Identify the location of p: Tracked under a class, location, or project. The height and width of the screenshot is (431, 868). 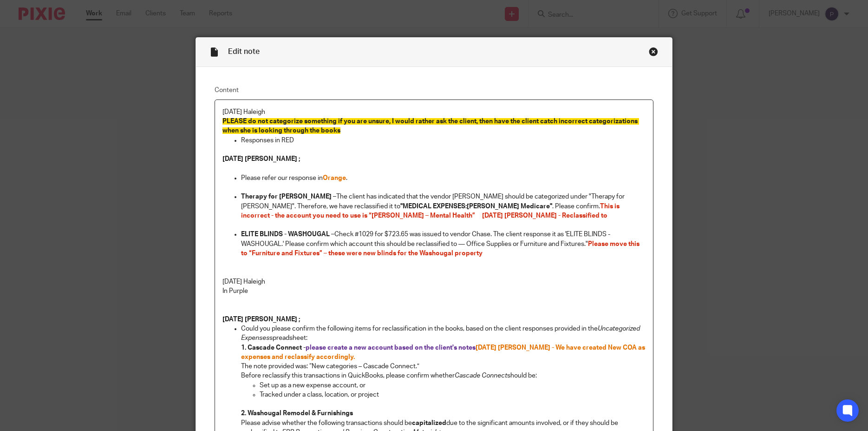
(453, 394).